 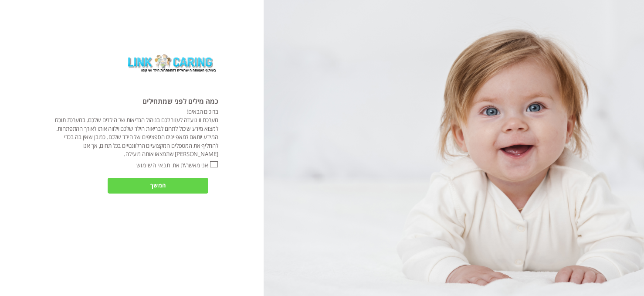 What do you see at coordinates (132, 133) in the screenshot?
I see `p: ברוכים הבאים! מערכת זו נועדה לעזור לכם בניהול הבריאות של הילדים שלכם. במערכת תוכלו למצוא מידע שיכ...` at bounding box center [132, 133].